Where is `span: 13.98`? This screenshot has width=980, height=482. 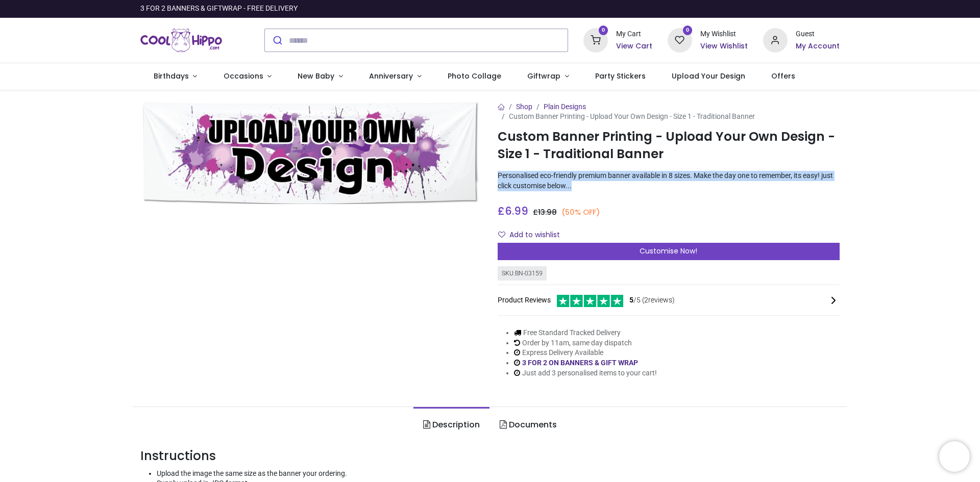
span: 13.98 is located at coordinates (547, 213).